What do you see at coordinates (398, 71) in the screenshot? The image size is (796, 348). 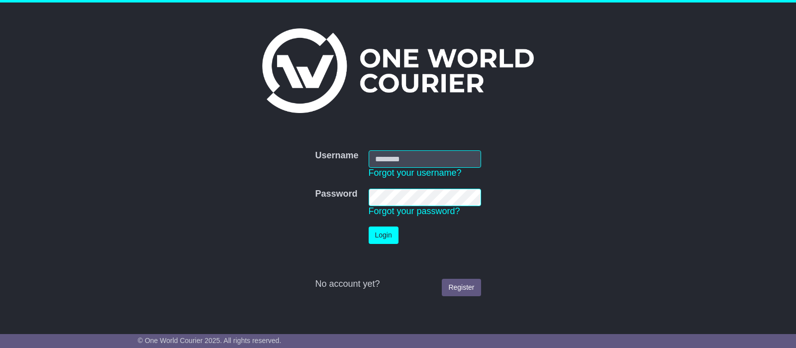 I see `img: One World` at bounding box center [398, 71].